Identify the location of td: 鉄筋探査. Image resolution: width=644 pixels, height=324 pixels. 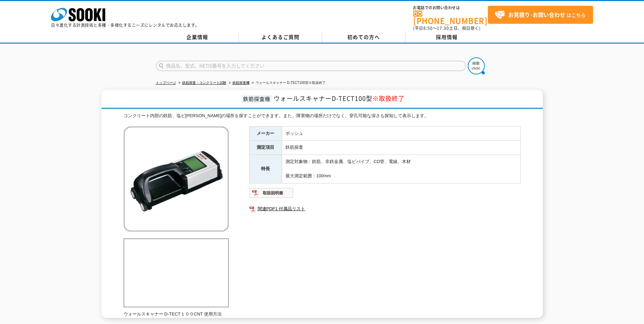
(401, 148).